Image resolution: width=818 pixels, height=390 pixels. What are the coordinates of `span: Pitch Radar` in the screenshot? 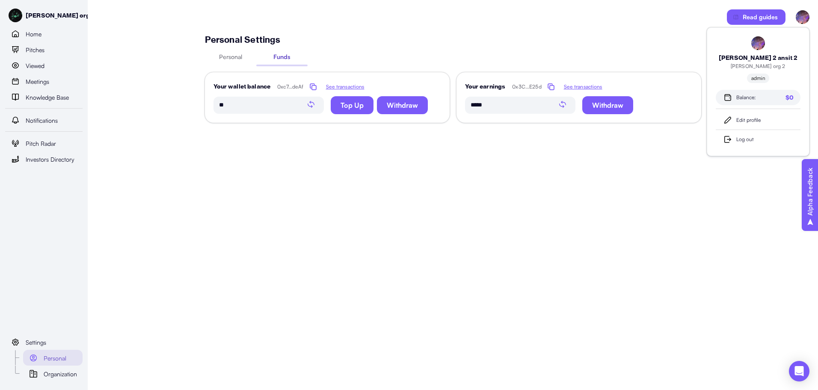 It's located at (41, 144).